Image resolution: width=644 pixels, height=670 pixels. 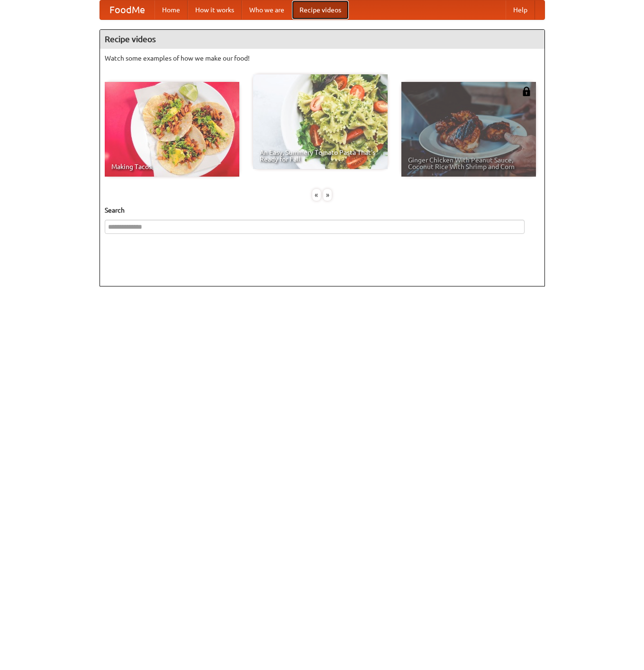 I want to click on img: 483408.png, so click(x=527, y=92).